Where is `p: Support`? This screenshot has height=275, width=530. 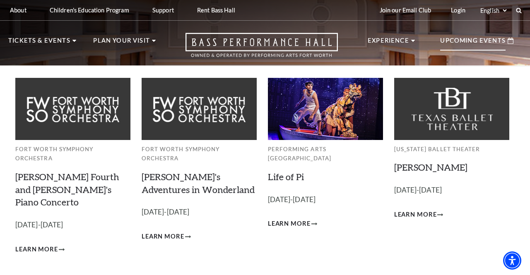
p: Support is located at coordinates (163, 10).